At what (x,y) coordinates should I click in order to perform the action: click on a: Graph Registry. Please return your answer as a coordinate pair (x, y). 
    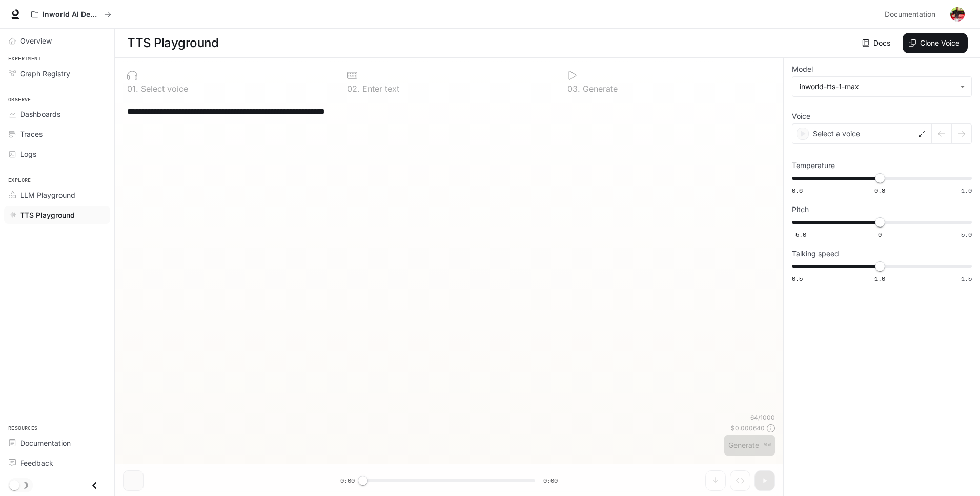
    Looking at the image, I should click on (57, 73).